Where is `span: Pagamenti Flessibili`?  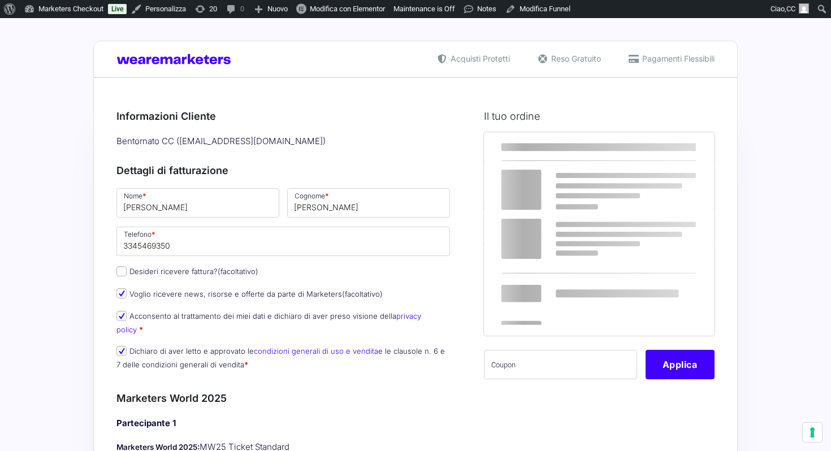
span: Pagamenti Flessibili is located at coordinates (677, 58).